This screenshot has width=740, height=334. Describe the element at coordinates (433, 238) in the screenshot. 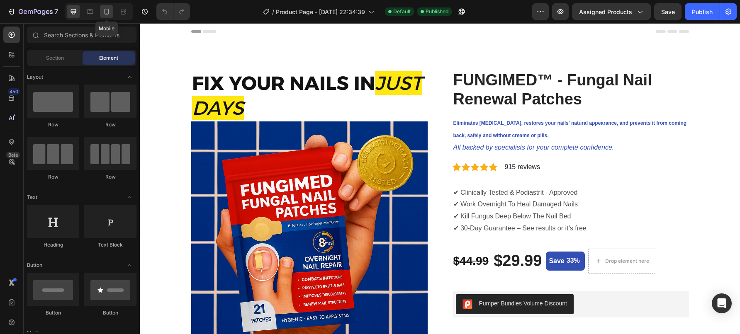

I see `div: 33%` at that location.